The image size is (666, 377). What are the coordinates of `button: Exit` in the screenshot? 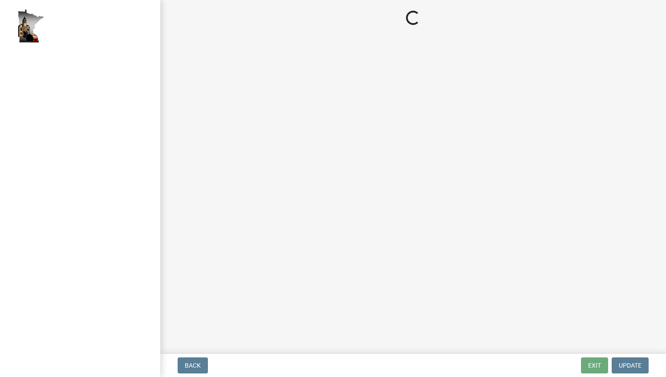 It's located at (595, 366).